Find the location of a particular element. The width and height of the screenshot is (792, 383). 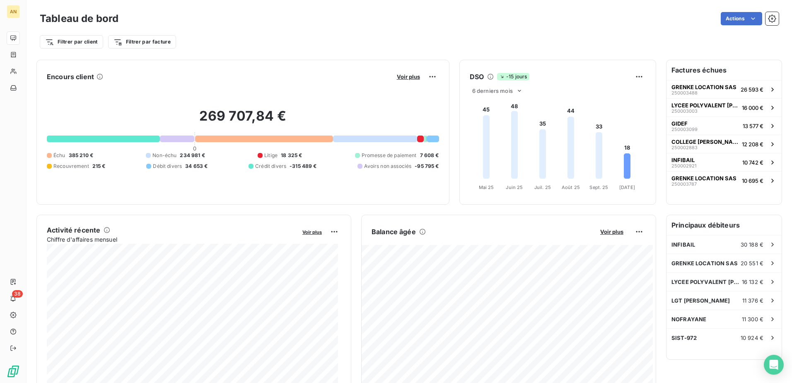

h6: Balance âgée is located at coordinates (393, 231).